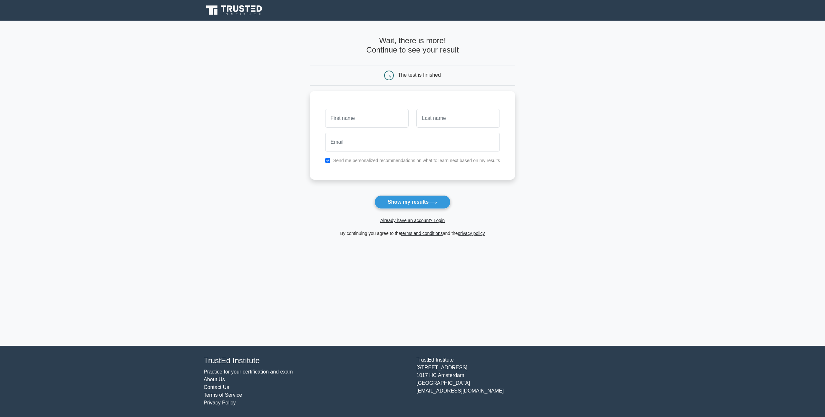 The height and width of the screenshot is (417, 825). Describe the element at coordinates (471, 233) in the screenshot. I see `a: privacy policy` at that location.